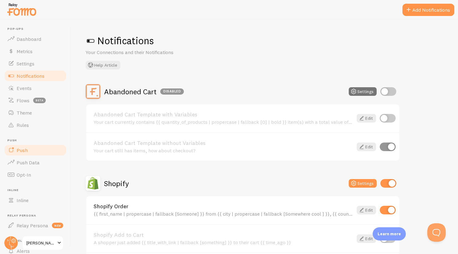 This screenshot has height=254, width=458. What do you see at coordinates (35, 150) in the screenshot?
I see `a: Push` at bounding box center [35, 150].